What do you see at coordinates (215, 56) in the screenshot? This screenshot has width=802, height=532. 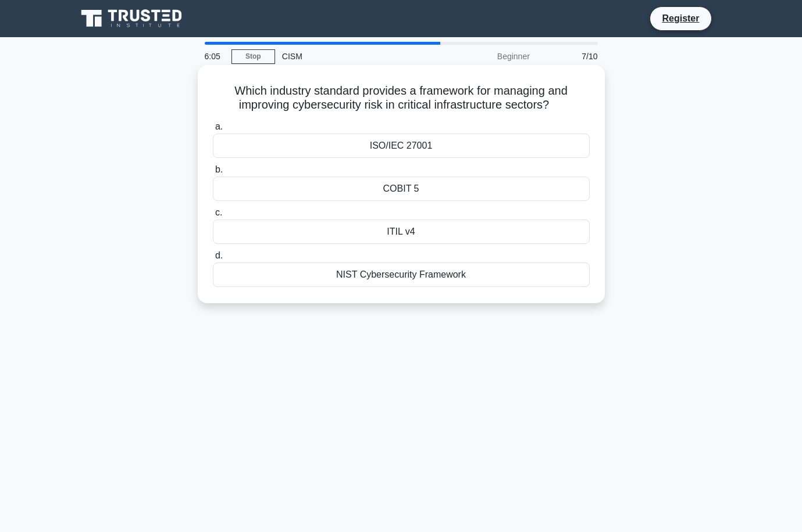 I see `div: 6:05` at bounding box center [215, 56].